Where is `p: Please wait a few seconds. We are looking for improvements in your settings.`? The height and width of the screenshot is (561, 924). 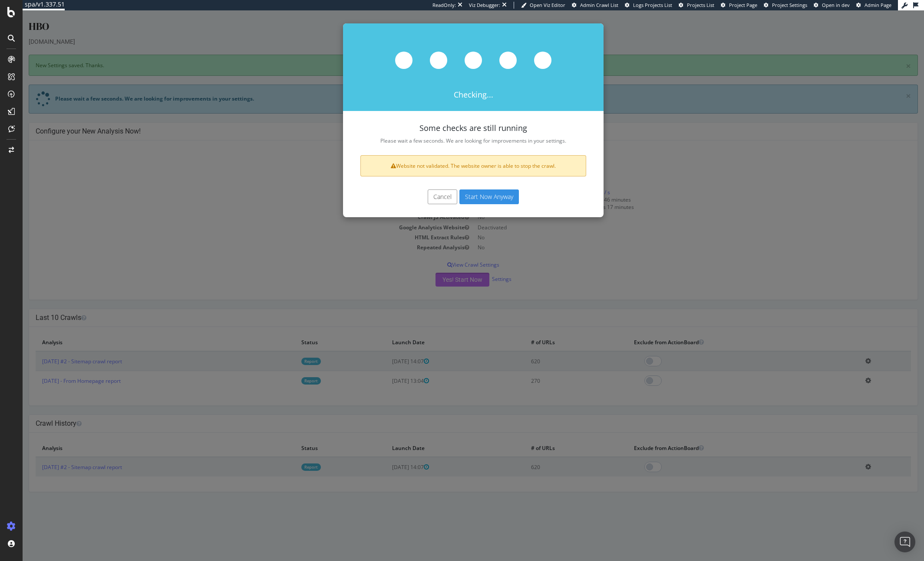 p: Please wait a few seconds. We are looking for improvements in your settings. is located at coordinates (450, 130).